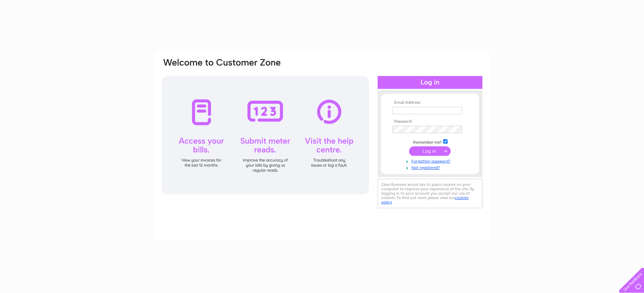 The width and height of the screenshot is (644, 293). Describe the element at coordinates (430, 193) in the screenshot. I see `div: Clear Business would like to place cookies on your computer to improve your experience of the sit...` at that location.